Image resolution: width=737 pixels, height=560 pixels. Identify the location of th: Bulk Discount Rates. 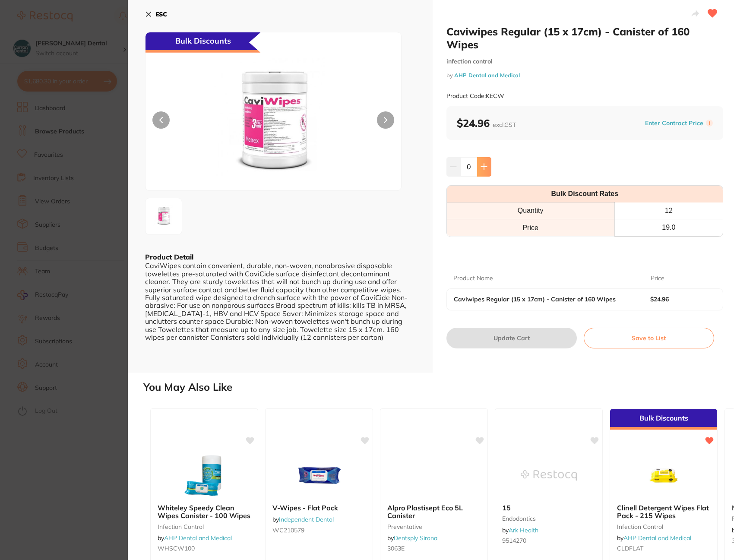
(585, 194).